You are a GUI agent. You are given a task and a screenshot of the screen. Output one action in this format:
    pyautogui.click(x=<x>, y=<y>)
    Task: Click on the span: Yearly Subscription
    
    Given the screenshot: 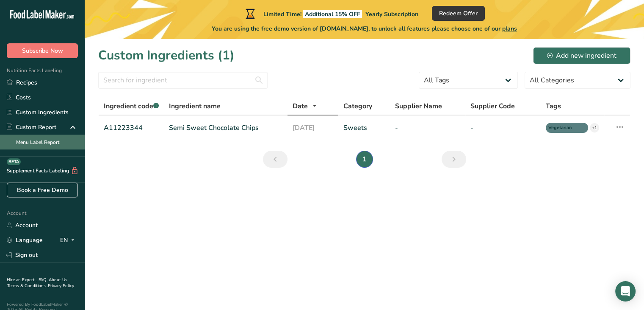 What is the action you would take?
    pyautogui.click(x=392, y=14)
    